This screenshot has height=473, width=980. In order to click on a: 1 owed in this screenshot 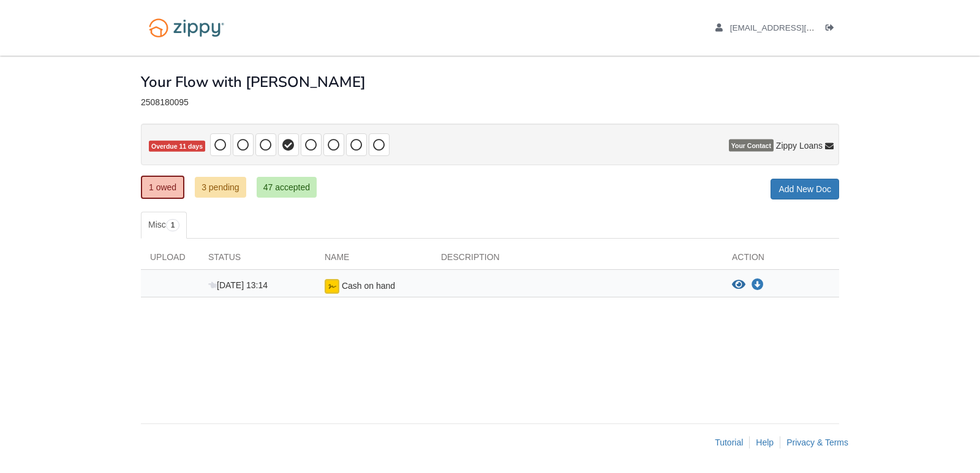, I will do `click(163, 187)`.